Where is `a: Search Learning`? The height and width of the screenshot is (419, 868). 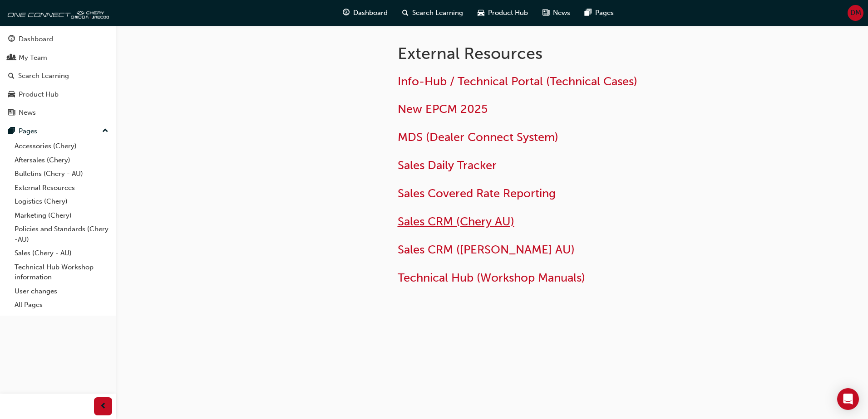
a: Search Learning is located at coordinates (58, 76).